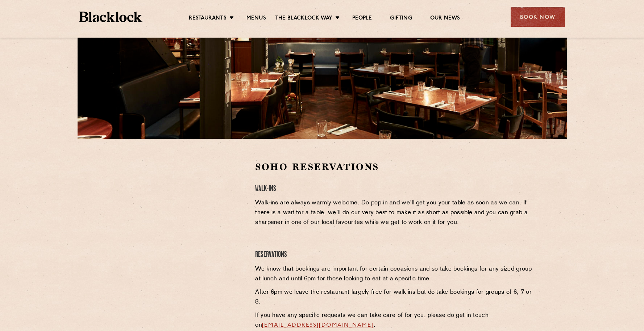 The width and height of the screenshot is (644, 331). What do you see at coordinates (394, 255) in the screenshot?
I see `h4: Reservations` at bounding box center [394, 255].